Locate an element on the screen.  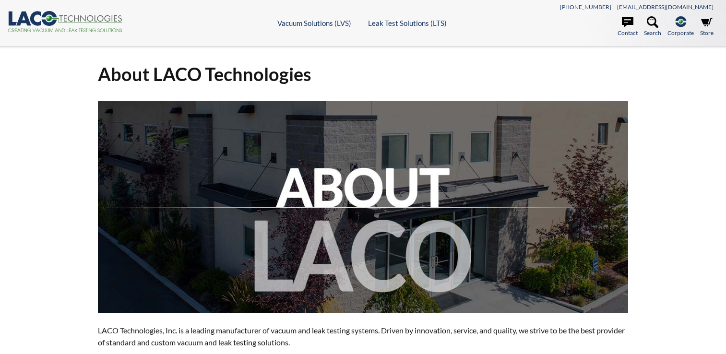
a: Vacuum Solutions (LVS) is located at coordinates (314, 23).